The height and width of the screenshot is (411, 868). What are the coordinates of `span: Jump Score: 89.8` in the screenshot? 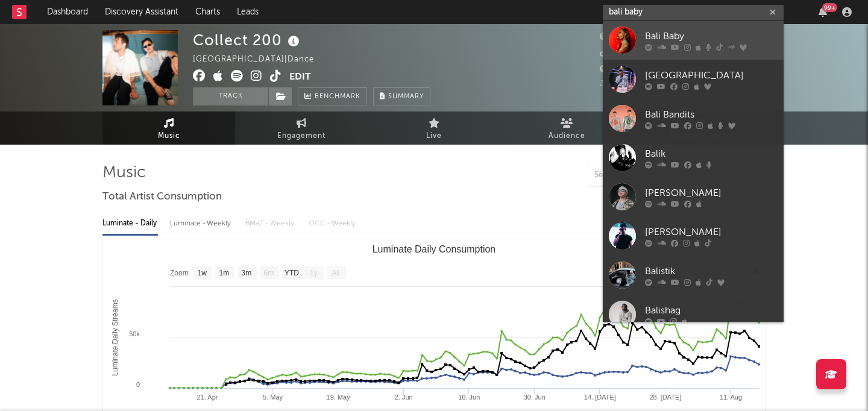 It's located at (635, 84).